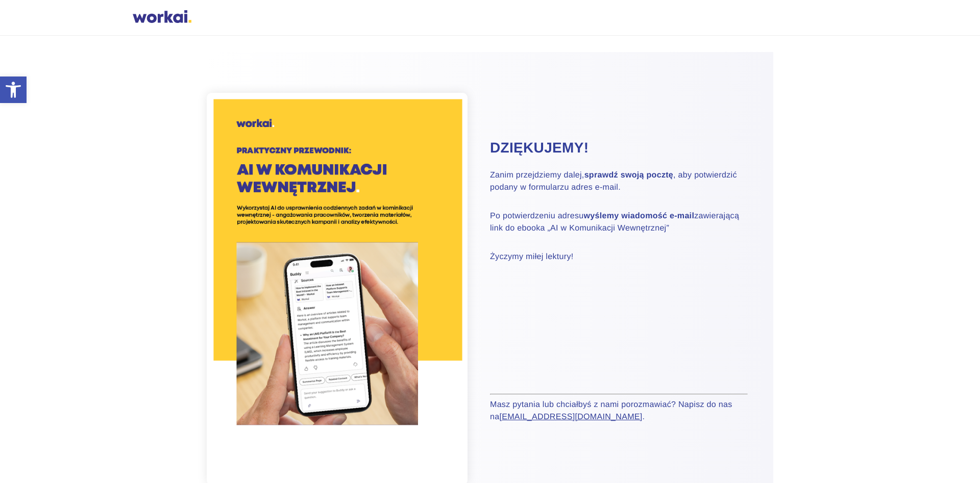  What do you see at coordinates (618, 257) in the screenshot?
I see `p: Życzymy miłej lektury!` at bounding box center [618, 257].